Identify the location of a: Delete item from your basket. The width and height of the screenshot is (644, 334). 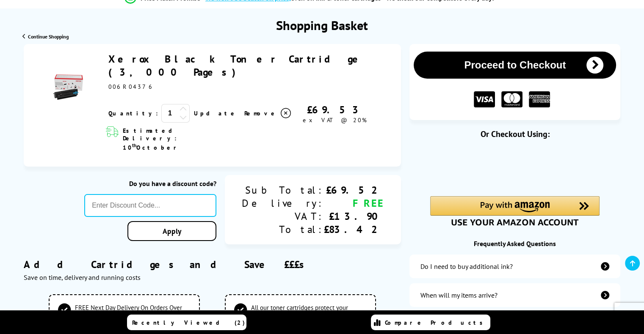
(268, 113).